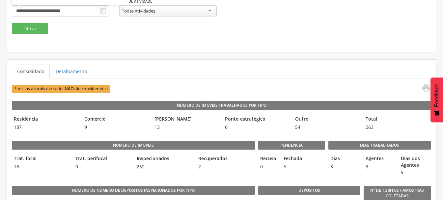 The image size is (443, 200). What do you see at coordinates (116, 119) in the screenshot?
I see `legend: Comércio` at bounding box center [116, 119].